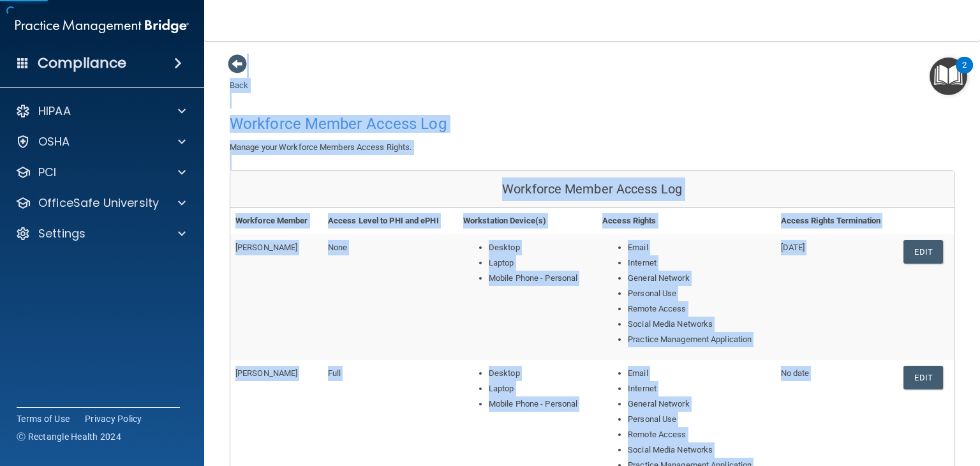  Describe the element at coordinates (54, 142) in the screenshot. I see `p: OSHA` at that location.